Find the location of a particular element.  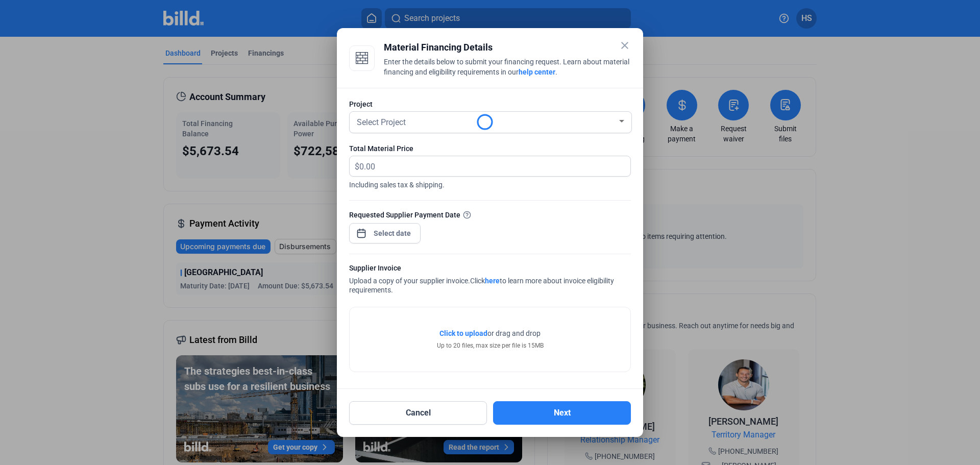

span: Click to learn more about invoice eligibility requirements. is located at coordinates (481, 285).